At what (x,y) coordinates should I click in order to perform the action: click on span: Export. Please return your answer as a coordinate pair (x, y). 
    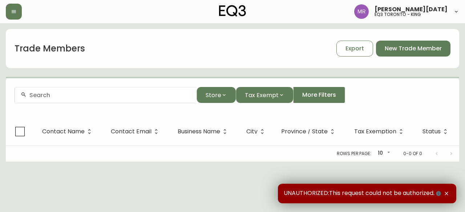
    Looking at the image, I should click on (354, 49).